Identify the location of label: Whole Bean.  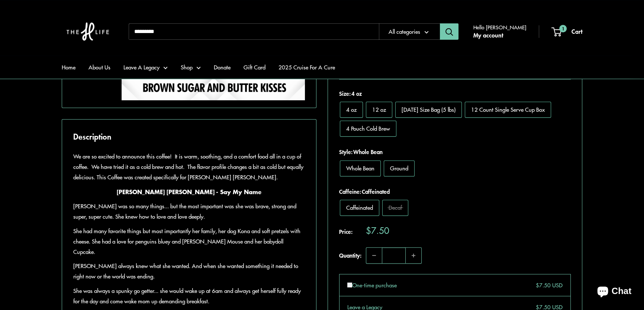
(361, 168).